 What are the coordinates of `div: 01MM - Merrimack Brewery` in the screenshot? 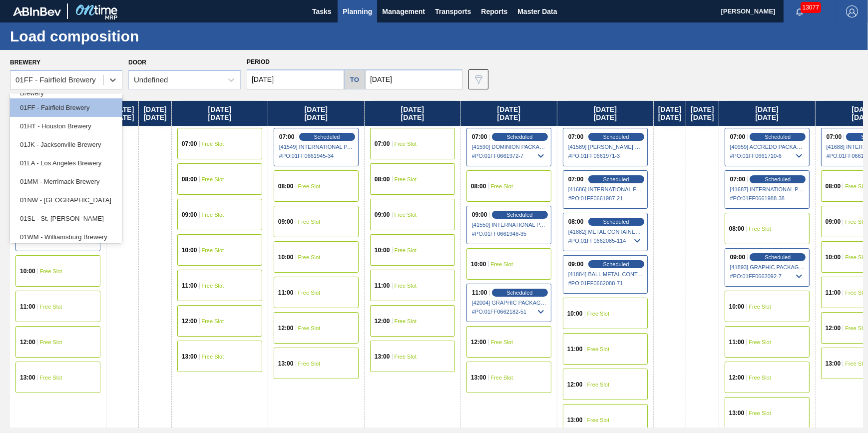 It's located at (66, 181).